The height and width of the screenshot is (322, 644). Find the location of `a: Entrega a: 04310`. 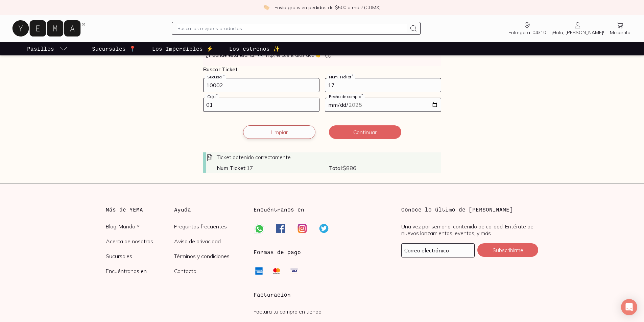

a: Entrega a: 04310 is located at coordinates (527, 28).